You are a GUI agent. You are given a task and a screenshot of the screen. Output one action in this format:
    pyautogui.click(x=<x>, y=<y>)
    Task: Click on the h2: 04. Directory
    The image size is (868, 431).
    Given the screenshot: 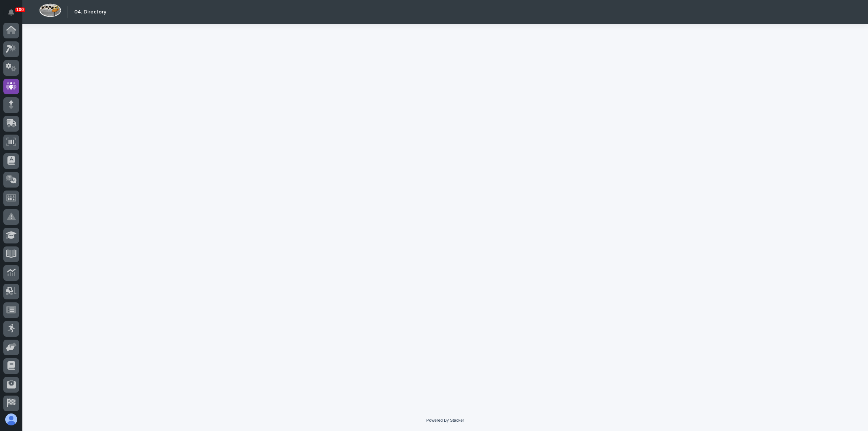 What is the action you would take?
    pyautogui.click(x=91, y=12)
    